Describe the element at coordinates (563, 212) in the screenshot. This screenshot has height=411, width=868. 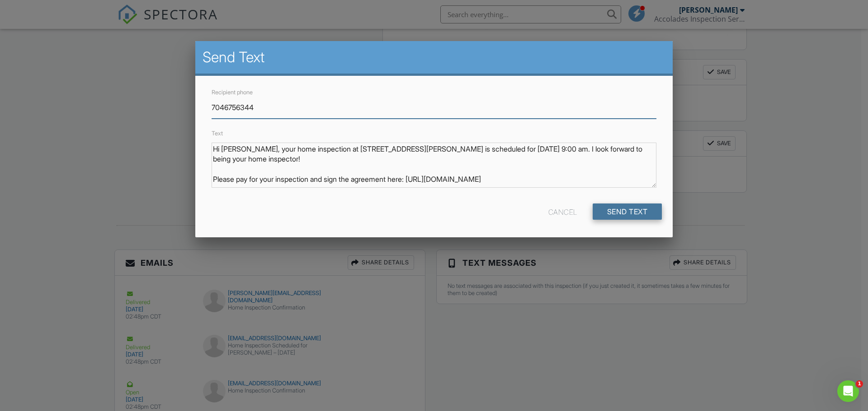
I see `div: Cancel` at that location.